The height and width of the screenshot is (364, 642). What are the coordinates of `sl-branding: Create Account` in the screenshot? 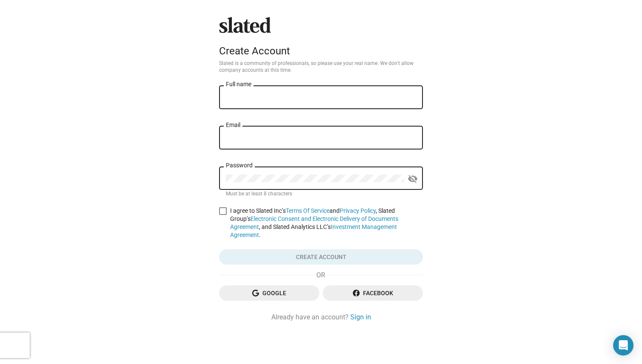 It's located at (321, 39).